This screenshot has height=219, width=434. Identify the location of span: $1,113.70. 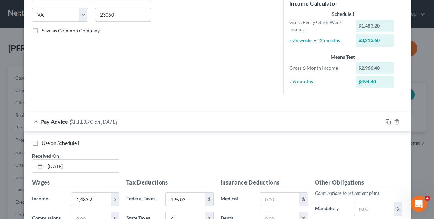
(81, 121).